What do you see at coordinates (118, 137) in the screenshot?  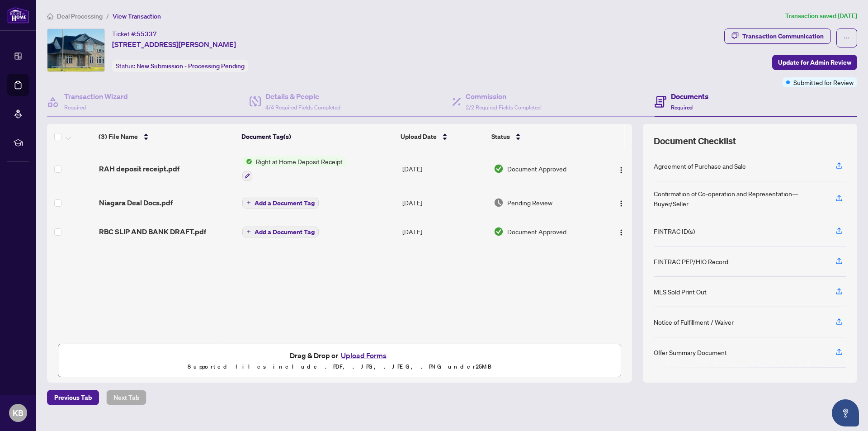 I see `span: (3) File Name` at bounding box center [118, 137].